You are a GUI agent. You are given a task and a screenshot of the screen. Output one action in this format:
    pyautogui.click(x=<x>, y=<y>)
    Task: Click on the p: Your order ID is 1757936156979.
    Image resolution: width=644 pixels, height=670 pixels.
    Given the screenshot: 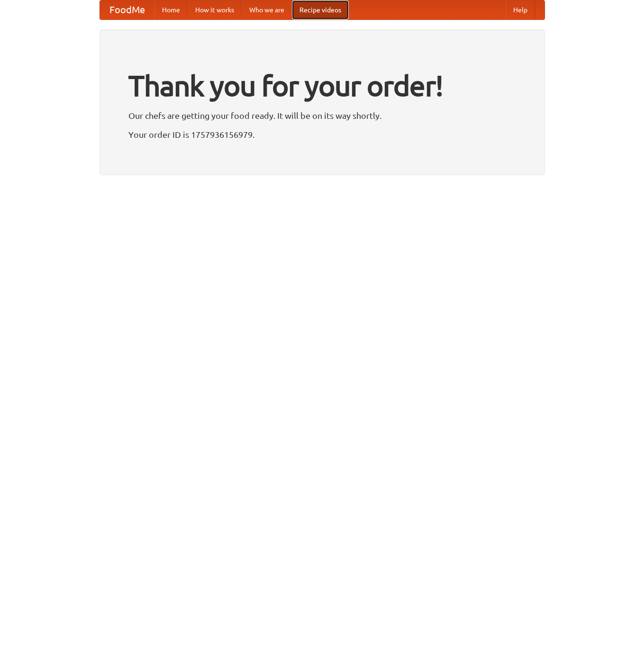 What is the action you would take?
    pyautogui.click(x=322, y=134)
    